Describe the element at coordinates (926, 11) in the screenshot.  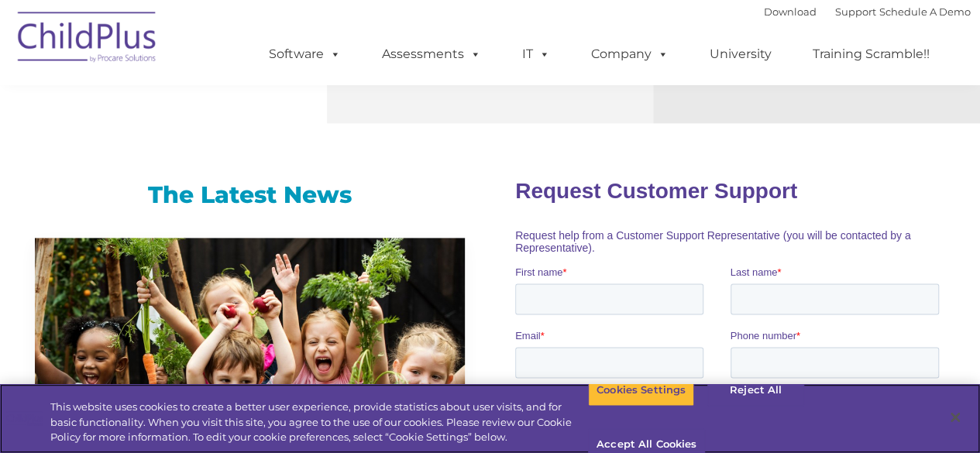
I see `a: Schedule A Demo` at that location.